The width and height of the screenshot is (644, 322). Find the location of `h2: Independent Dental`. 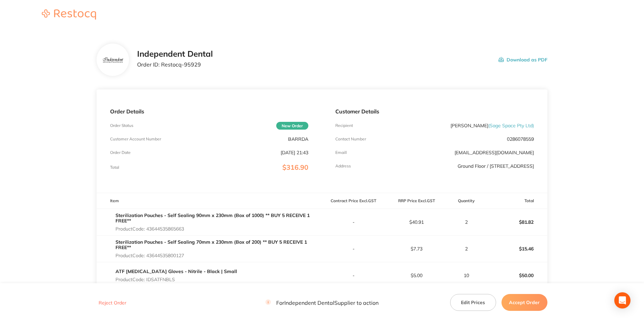

h2: Independent Dental is located at coordinates (175, 54).